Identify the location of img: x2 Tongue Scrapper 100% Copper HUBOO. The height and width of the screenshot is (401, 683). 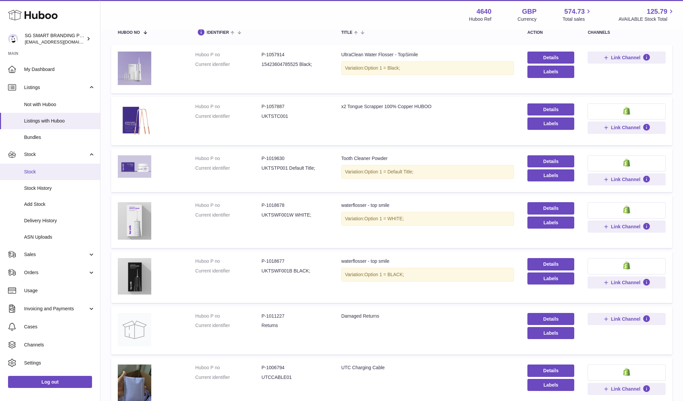
(135, 120).